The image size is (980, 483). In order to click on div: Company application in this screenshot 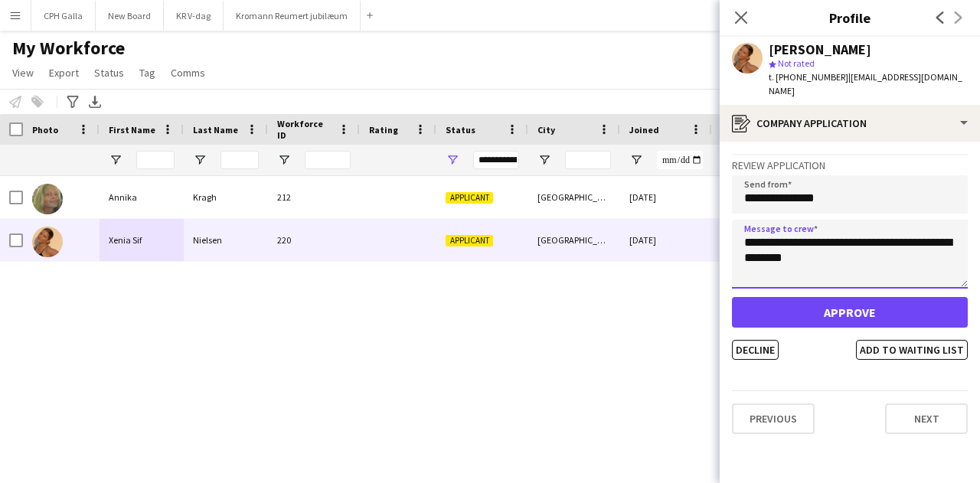, I will do `click(850, 124)`.